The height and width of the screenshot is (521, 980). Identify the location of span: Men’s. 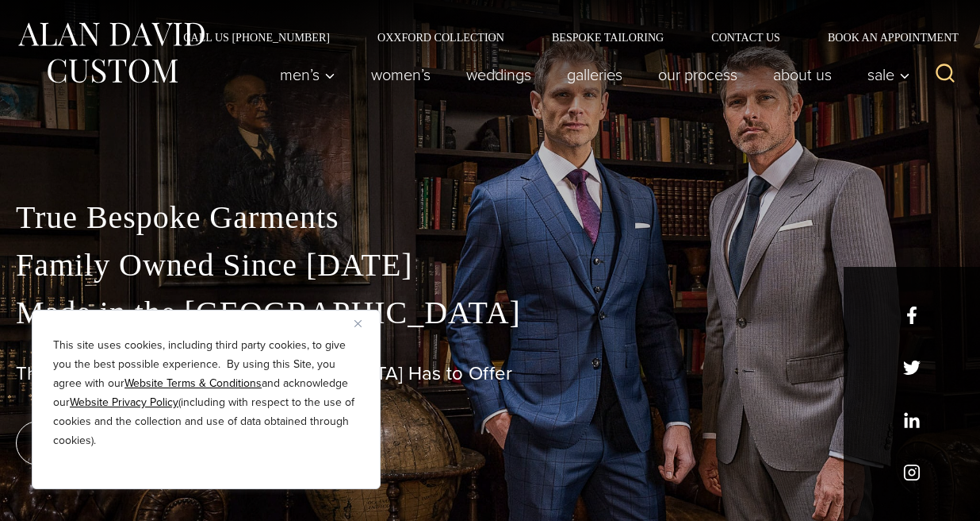
(307, 75).